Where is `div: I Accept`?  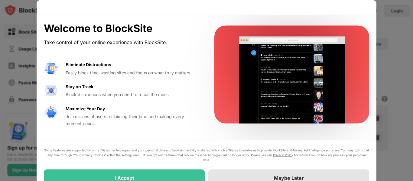 div: I Accept is located at coordinates (124, 178).